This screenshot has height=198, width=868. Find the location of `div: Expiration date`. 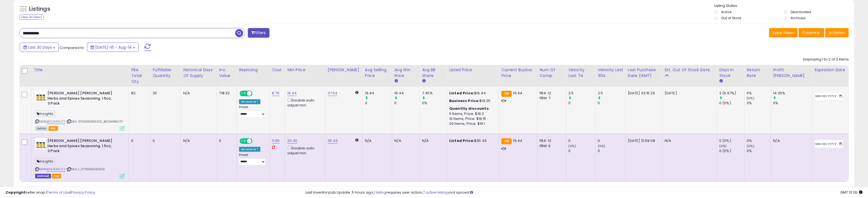

div: Expiration date is located at coordinates (831, 70).